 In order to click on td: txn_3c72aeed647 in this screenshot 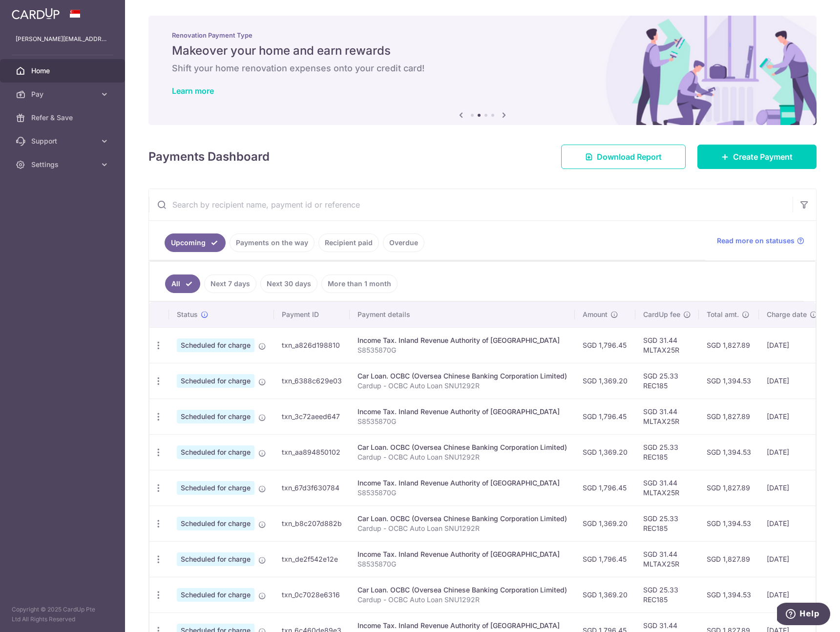, I will do `click(312, 416)`.